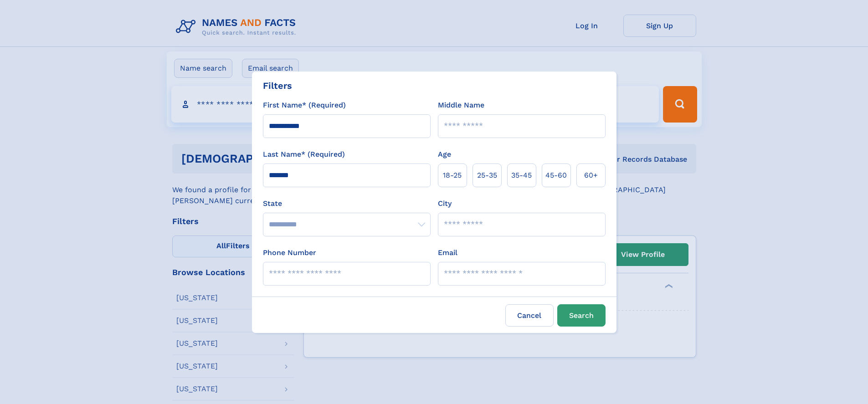  Describe the element at coordinates (530, 315) in the screenshot. I see `label: Cancel` at that location.